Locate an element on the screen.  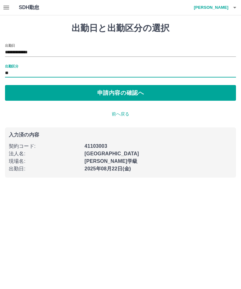
h1: 出勤日と出勤区分の選択 is located at coordinates (120, 28).